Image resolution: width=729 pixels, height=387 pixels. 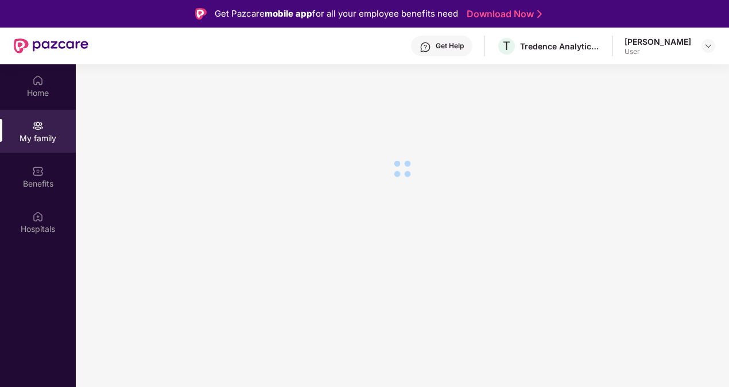 What do you see at coordinates (560, 46) in the screenshot?
I see `div: Tredence Analytics Solutions Private Limited` at bounding box center [560, 46].